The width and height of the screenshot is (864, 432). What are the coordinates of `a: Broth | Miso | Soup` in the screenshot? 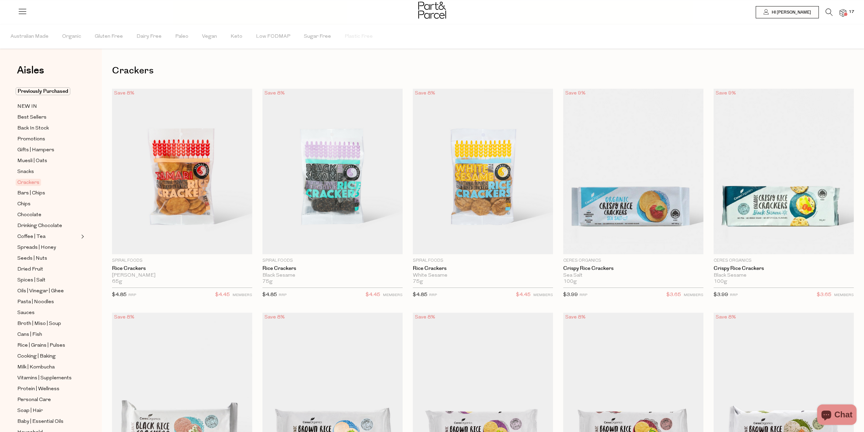 It's located at (48, 323).